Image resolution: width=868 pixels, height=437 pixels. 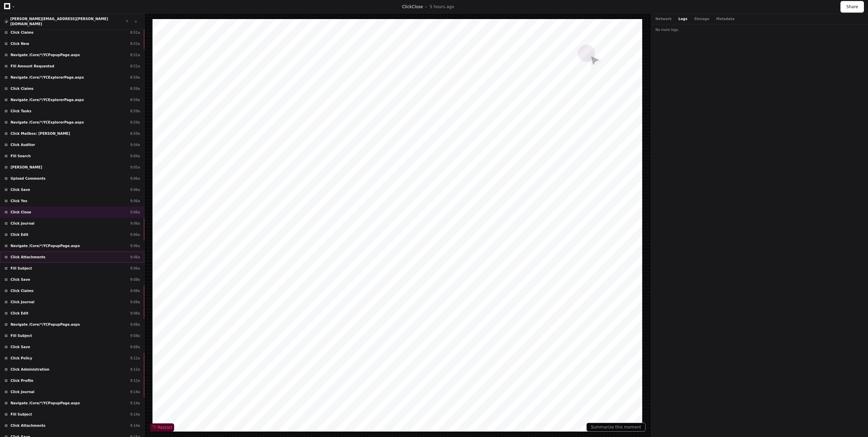 I want to click on span: Click Yes, so click(x=19, y=201).